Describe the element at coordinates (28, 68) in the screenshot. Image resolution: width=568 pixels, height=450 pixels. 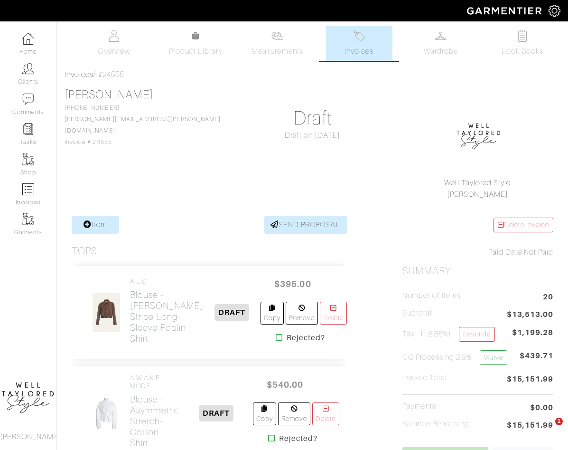
I see `img: clients-icon-6bae9207a08558b7cb47a8932f037763ab4055f8c8b6bfacd5dc20c3e0201464.png` at that location.